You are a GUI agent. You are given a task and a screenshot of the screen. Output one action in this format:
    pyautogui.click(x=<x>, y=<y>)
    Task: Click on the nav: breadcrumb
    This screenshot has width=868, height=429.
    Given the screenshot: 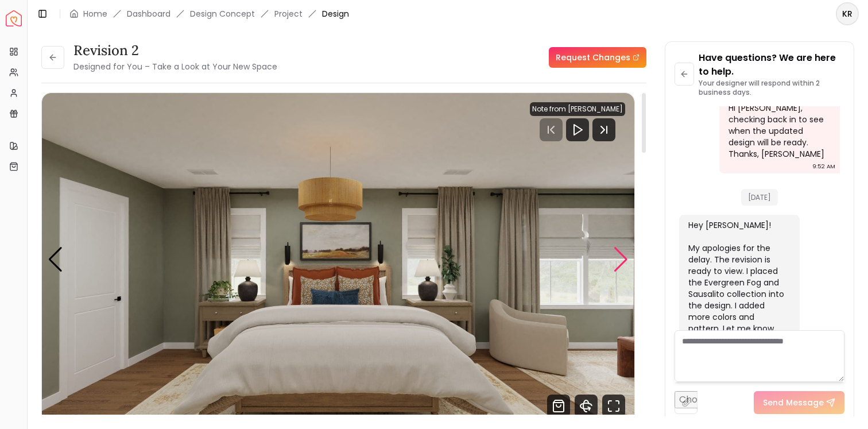 What is the action you would take?
    pyautogui.click(x=209, y=14)
    